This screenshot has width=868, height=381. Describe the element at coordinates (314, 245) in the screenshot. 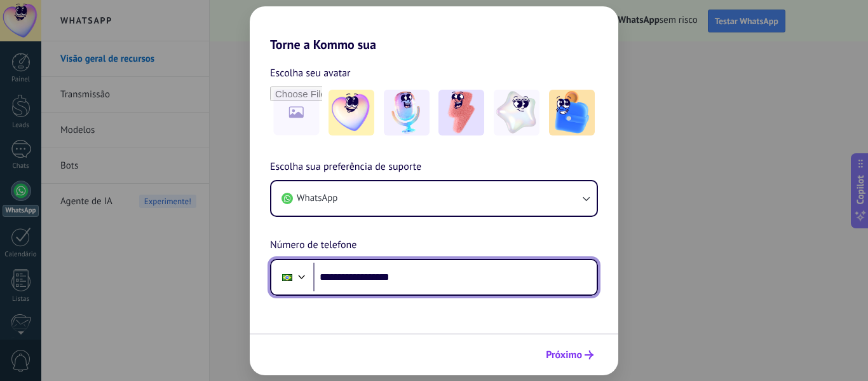

I see `span: Número de telefone` at that location.